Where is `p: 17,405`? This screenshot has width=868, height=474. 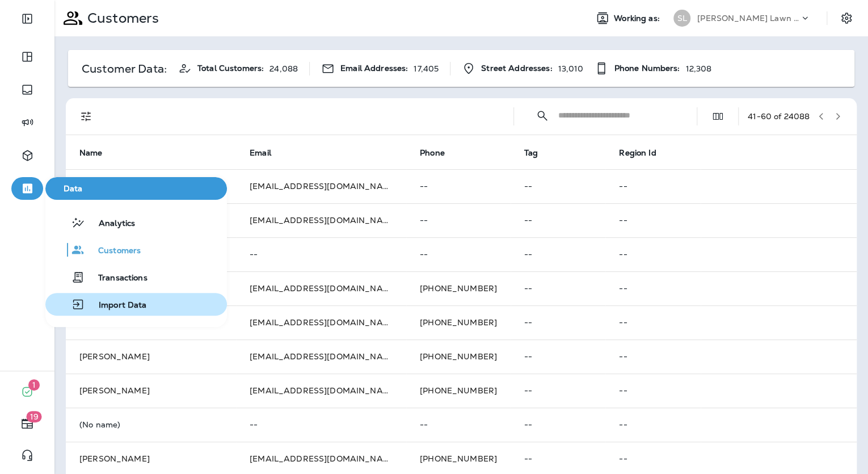
p: 17,405 is located at coordinates (426, 69).